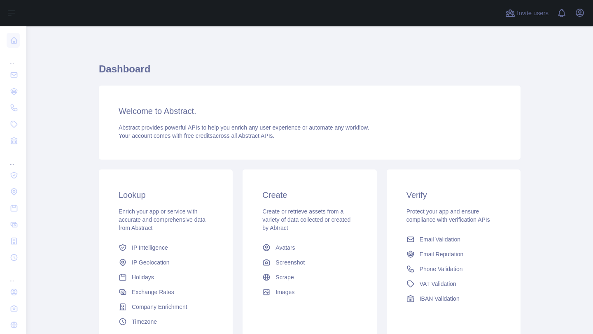  What do you see at coordinates (166, 322) in the screenshot?
I see `a: Timezone` at bounding box center [166, 322].